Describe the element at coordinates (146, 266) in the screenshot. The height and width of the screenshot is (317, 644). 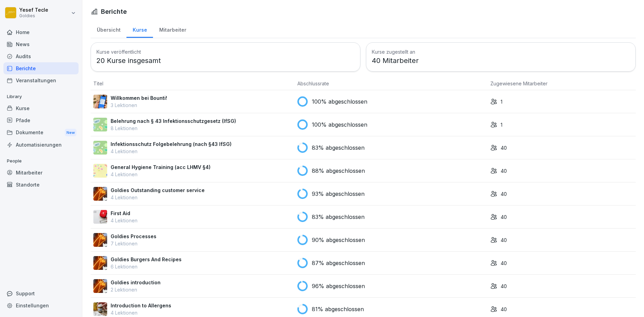
I see `p: 6 Lektionen` at that location.